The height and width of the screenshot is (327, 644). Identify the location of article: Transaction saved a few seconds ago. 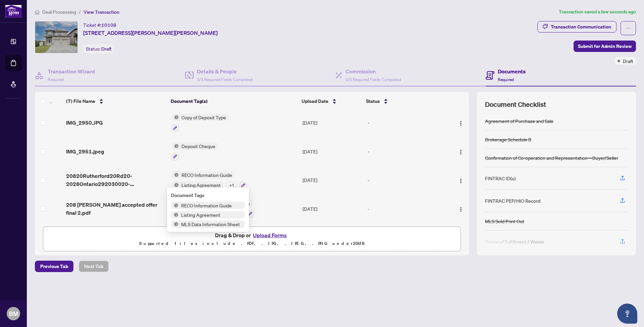
(597, 12).